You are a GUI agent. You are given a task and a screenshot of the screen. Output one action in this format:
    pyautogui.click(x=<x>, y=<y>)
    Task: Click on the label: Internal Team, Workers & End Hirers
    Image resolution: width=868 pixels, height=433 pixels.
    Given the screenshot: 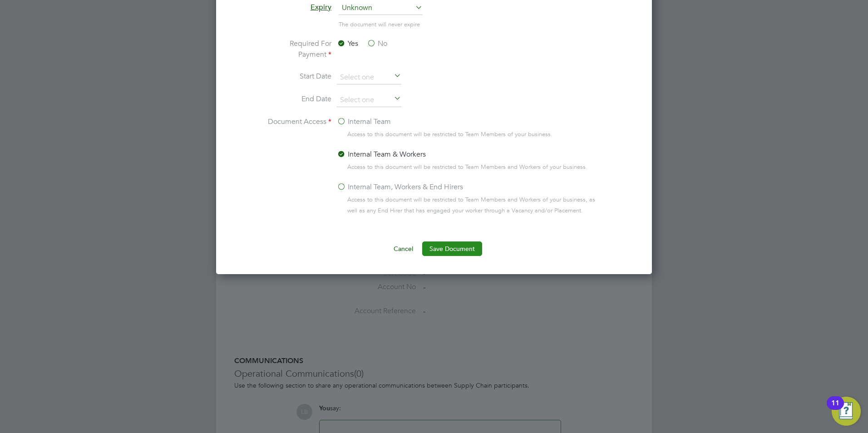 What is the action you would take?
    pyautogui.click(x=400, y=187)
    